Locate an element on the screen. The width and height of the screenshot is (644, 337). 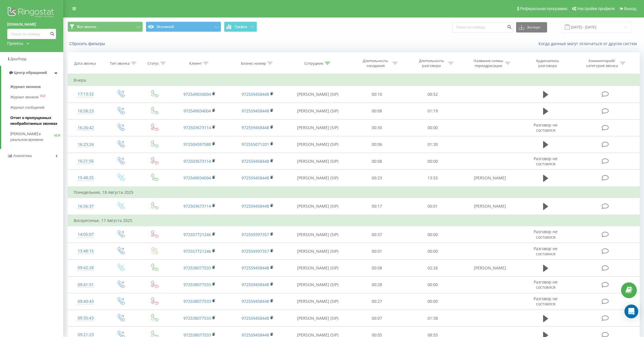
a: 972557721246 is located at coordinates (197, 234).